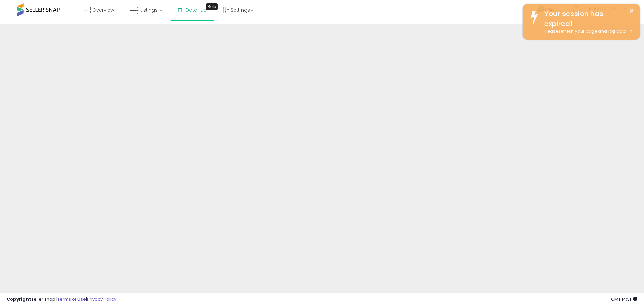 The image size is (644, 306). Describe the element at coordinates (102, 299) in the screenshot. I see `a: Privacy Policy` at that location.